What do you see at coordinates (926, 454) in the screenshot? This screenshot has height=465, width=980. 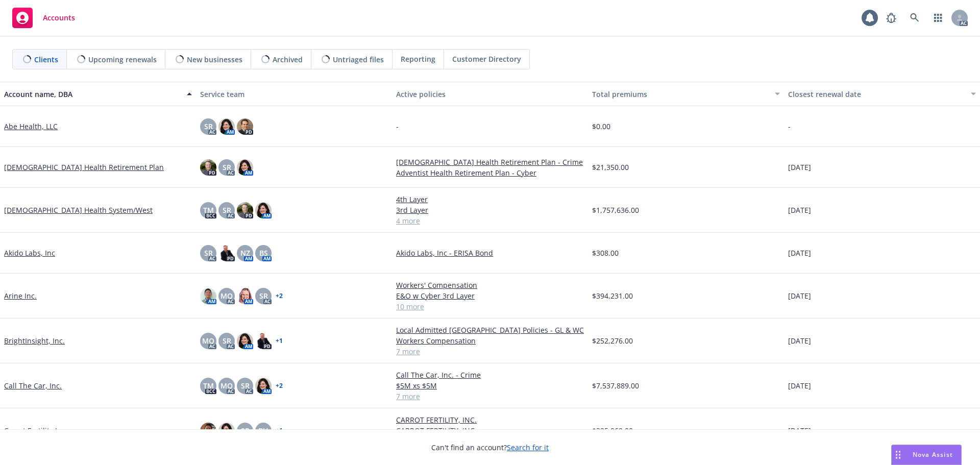 I see `button: Nova Assist` at bounding box center [926, 454].